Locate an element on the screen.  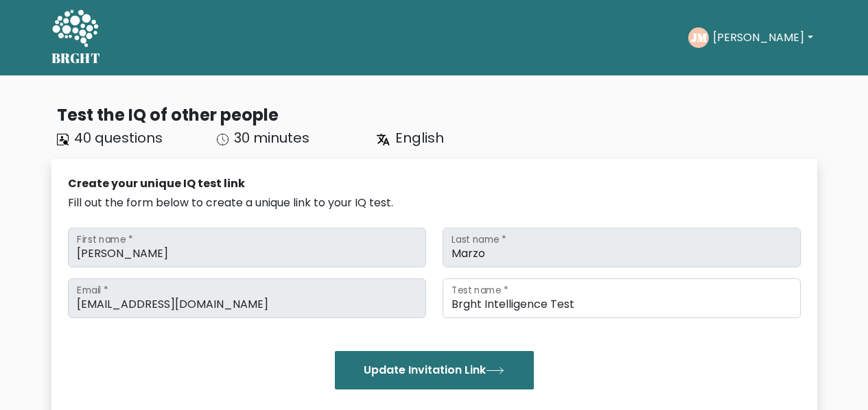
span: English is located at coordinates (420, 138).